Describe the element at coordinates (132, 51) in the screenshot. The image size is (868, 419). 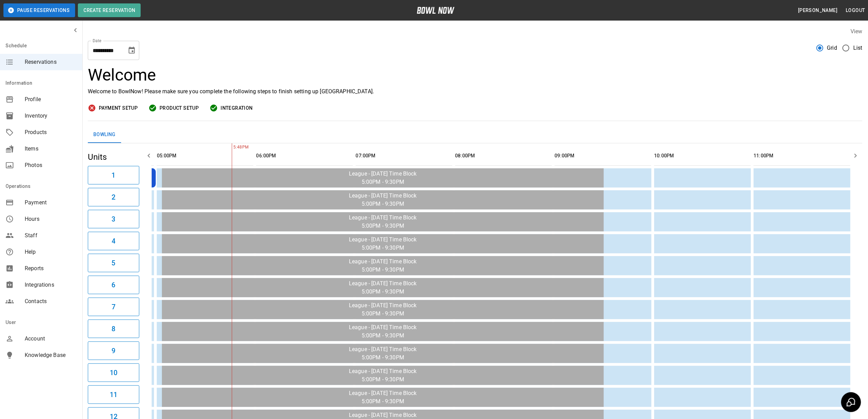
I see `button: Choose date, selected date is Sep 6, 2025` at that location.